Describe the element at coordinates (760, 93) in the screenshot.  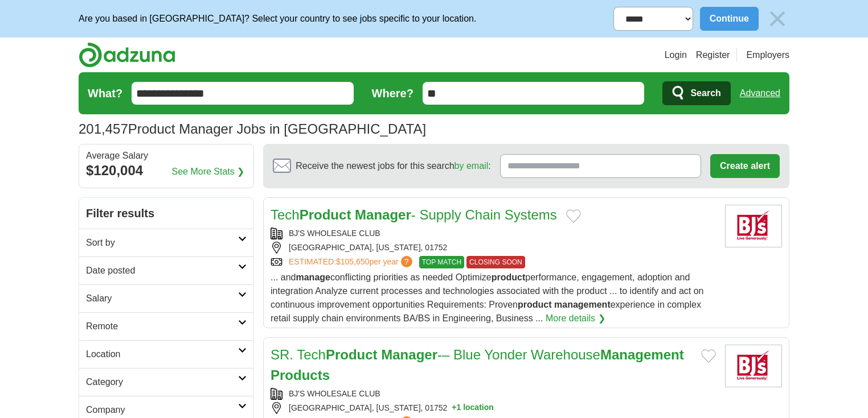
I see `a: Advanced` at that location.